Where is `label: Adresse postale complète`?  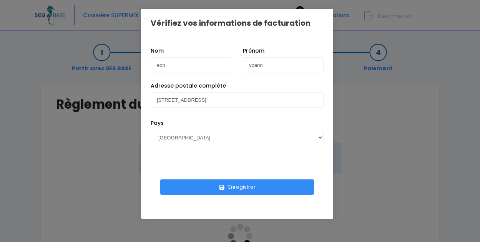 label: Adresse postale complète is located at coordinates (188, 86).